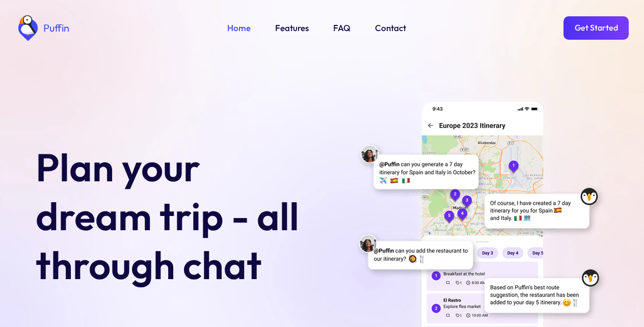 The width and height of the screenshot is (644, 327). Describe the element at coordinates (292, 28) in the screenshot. I see `a: Features` at that location.